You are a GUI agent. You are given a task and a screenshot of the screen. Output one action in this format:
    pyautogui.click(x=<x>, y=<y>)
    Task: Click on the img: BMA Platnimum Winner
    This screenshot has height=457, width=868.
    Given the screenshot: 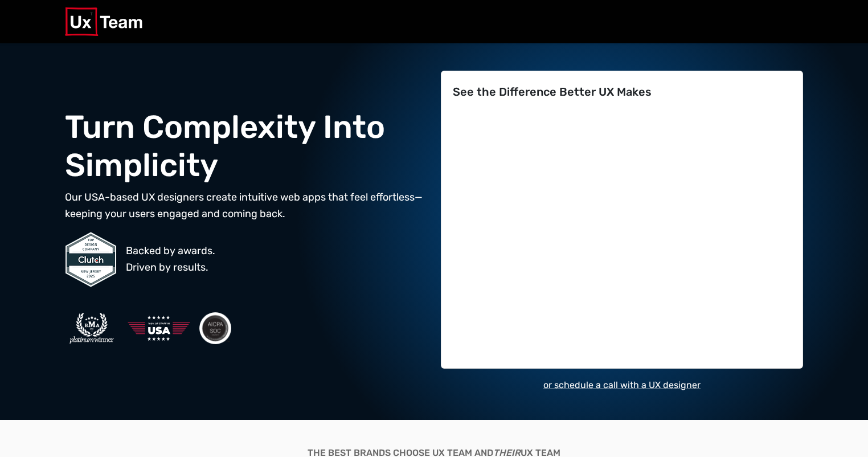 What is the action you would take?
    pyautogui.click(x=92, y=328)
    